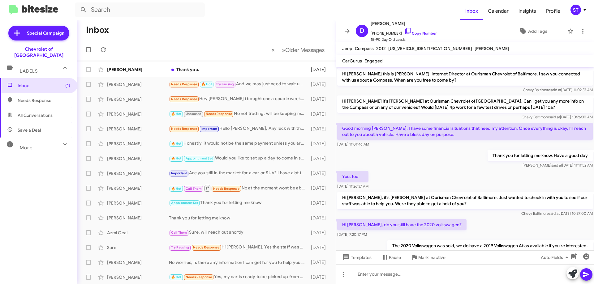 Image resolution: width=594 pixels, height=284 pixels. I want to click on h1: Inbox, so click(97, 30).